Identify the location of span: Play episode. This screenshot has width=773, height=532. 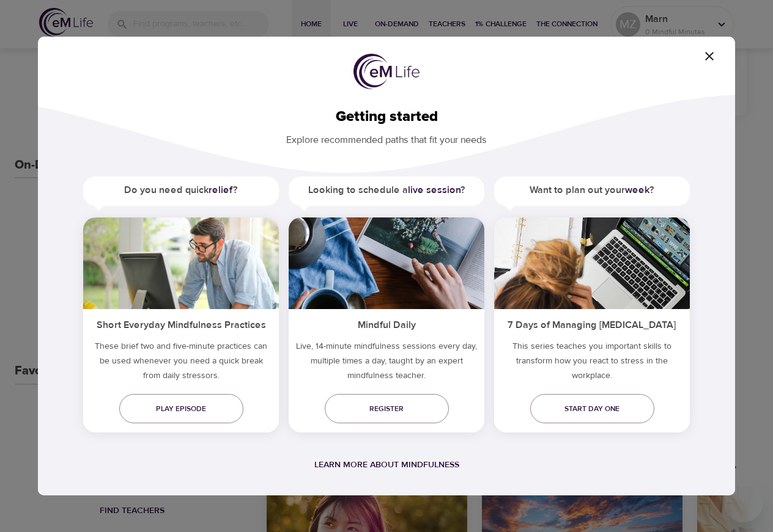
(181, 409).